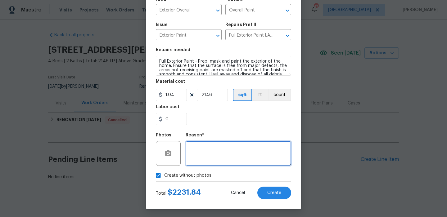 This screenshot has height=217, width=447. Describe the element at coordinates (168, 107) in the screenshot. I see `h5: Labor cost` at that location.